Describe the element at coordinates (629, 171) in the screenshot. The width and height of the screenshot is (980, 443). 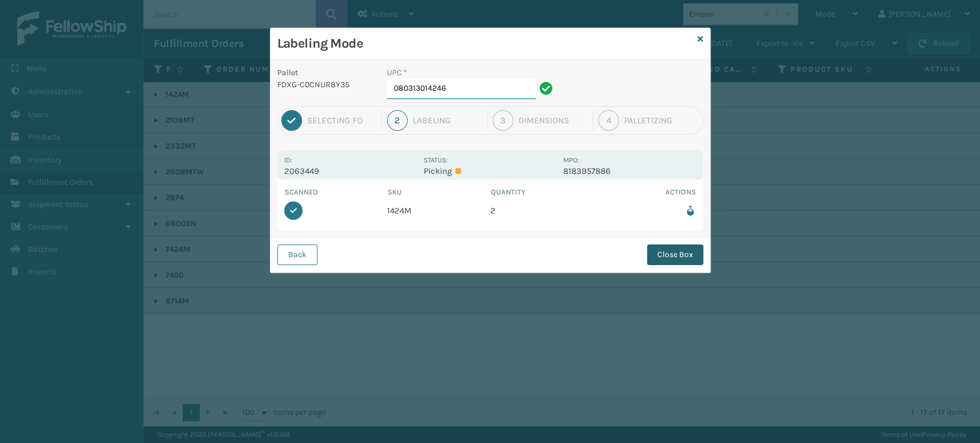
I see `p: 8183957886` at that location.